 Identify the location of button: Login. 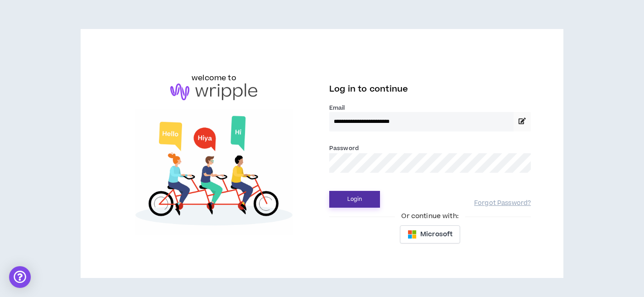
(355, 199).